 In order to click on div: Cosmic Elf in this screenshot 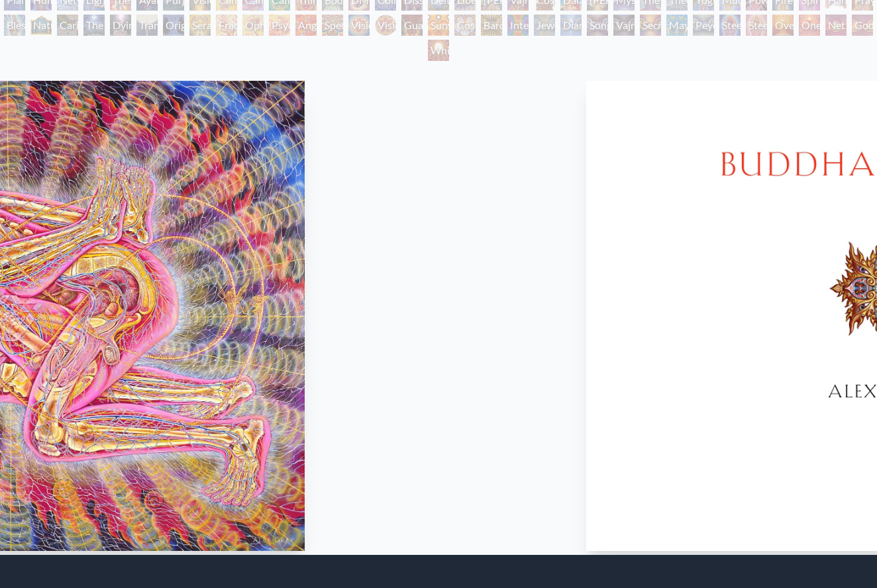, I will do `click(465, 25)`.